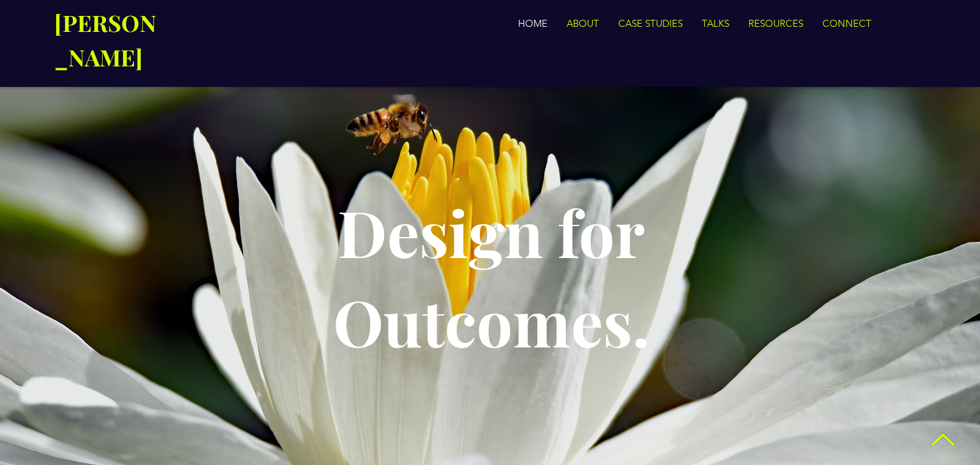  What do you see at coordinates (715, 23) in the screenshot?
I see `p: TALKS` at bounding box center [715, 23].